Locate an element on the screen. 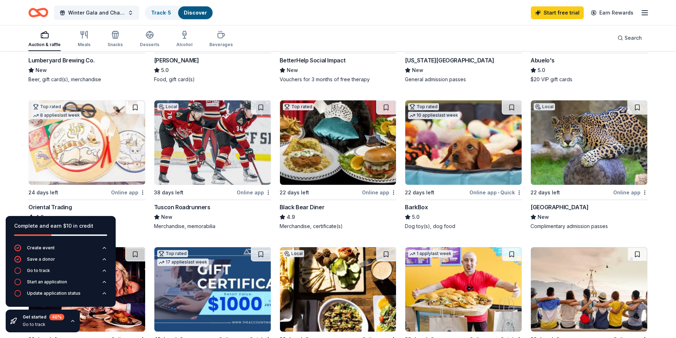 Image resolution: width=676 pixels, height=338 pixels. div: General admission passes is located at coordinates (464, 80).